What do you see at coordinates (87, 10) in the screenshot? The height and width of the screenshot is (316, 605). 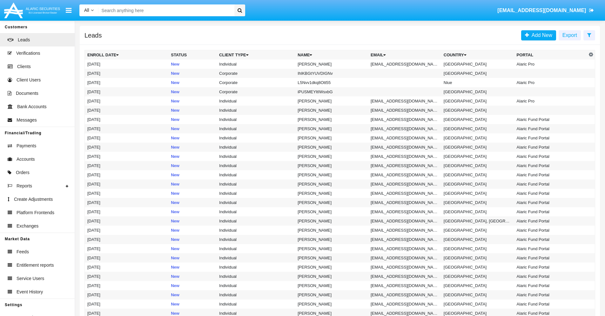 I see `span: All` at bounding box center [87, 10].